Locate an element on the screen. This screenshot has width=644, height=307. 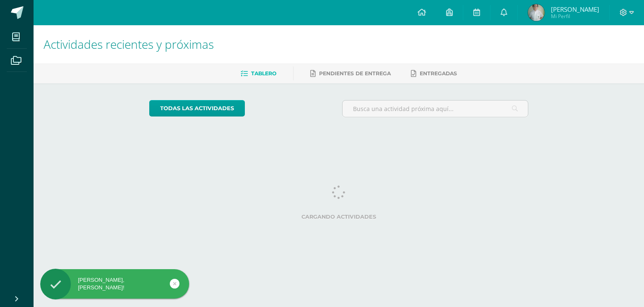
a: Tablero is located at coordinates (258, 73).